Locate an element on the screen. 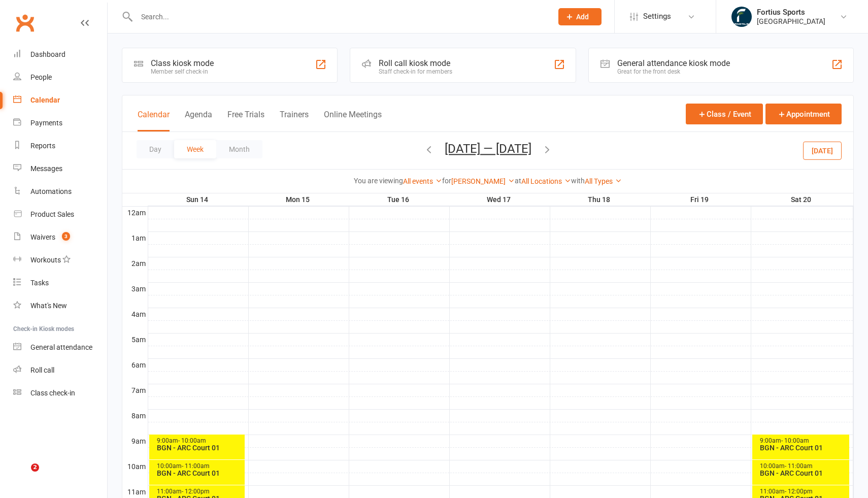 The width and height of the screenshot is (868, 498). button: Free Trials is located at coordinates (246, 120).